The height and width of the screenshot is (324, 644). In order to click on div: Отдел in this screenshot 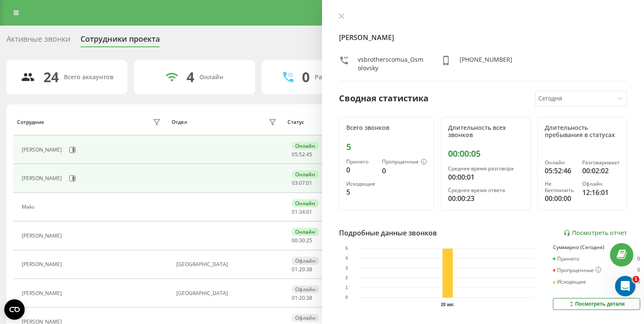, I will do `click(179, 122)`.